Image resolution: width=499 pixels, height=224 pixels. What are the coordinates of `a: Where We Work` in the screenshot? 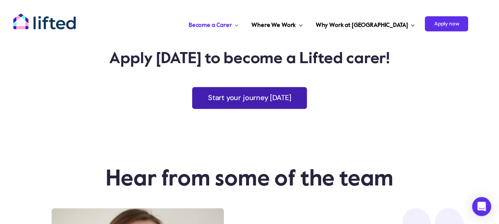 It's located at (277, 24).